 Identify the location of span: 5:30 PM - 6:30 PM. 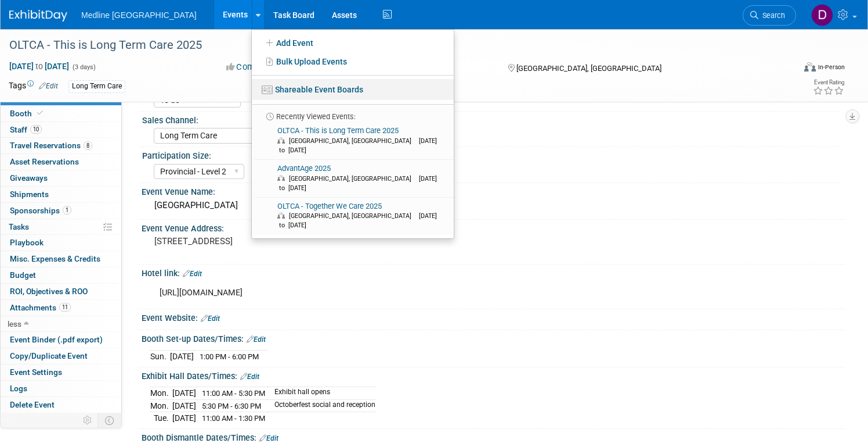
(232, 406).